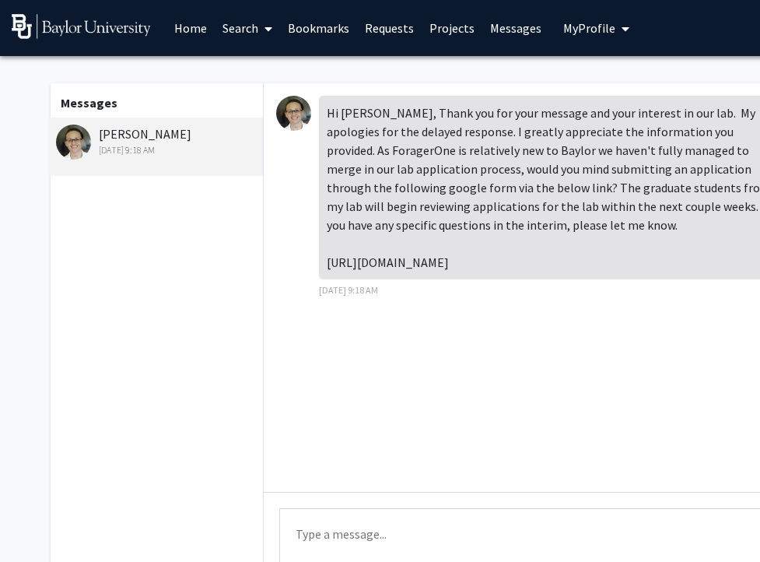 The image size is (760, 562). What do you see at coordinates (81, 26) in the screenshot?
I see `img: Baylor University Logo` at bounding box center [81, 26].